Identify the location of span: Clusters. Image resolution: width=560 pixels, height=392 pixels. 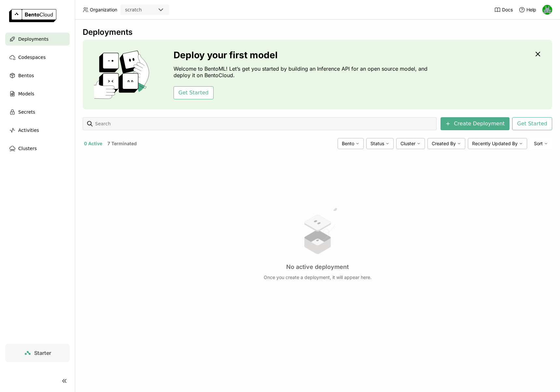
(28, 148).